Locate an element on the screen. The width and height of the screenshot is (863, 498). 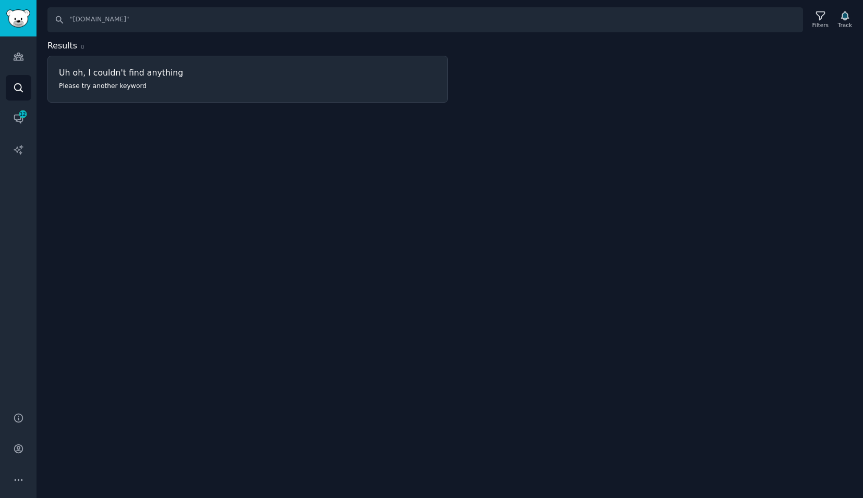
div: Track is located at coordinates (845, 25).